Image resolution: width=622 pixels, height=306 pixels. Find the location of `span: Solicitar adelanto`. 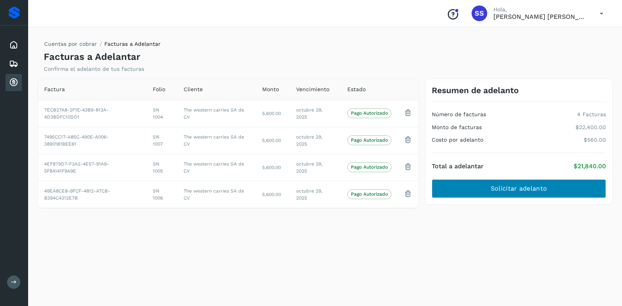

span: Solicitar adelanto is located at coordinates (519, 188).